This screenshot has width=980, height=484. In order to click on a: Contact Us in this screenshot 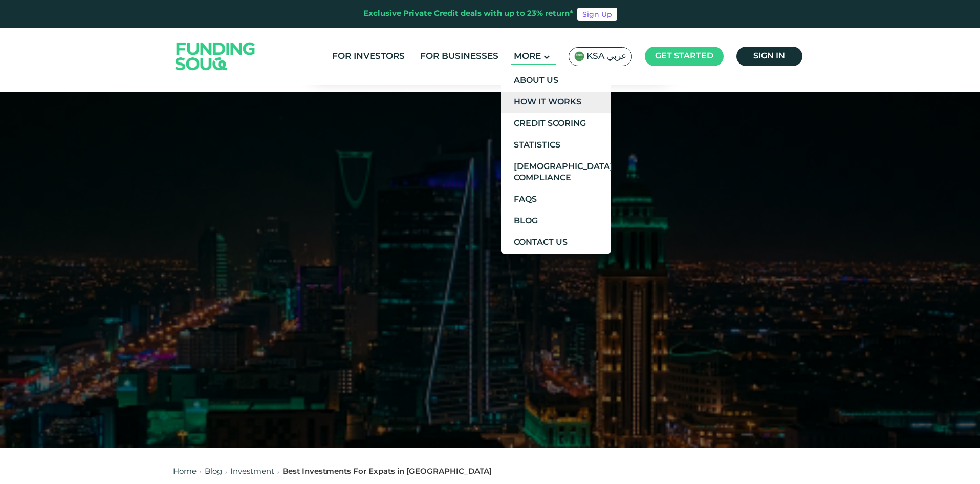, I will do `click(556, 243)`.